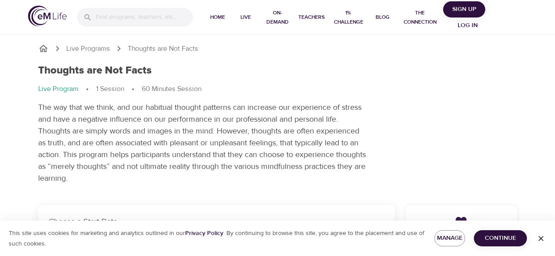 The image size is (555, 256). I want to click on span: Home, so click(217, 17).